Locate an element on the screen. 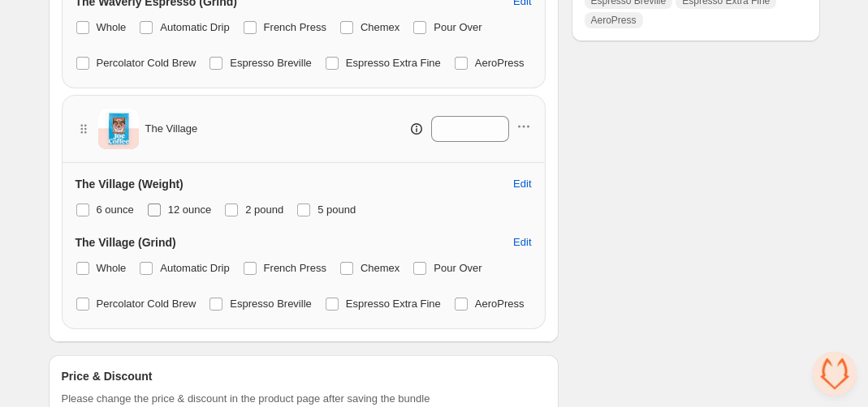 The height and width of the screenshot is (407, 868). span: 5 pound is located at coordinates (336, 209).